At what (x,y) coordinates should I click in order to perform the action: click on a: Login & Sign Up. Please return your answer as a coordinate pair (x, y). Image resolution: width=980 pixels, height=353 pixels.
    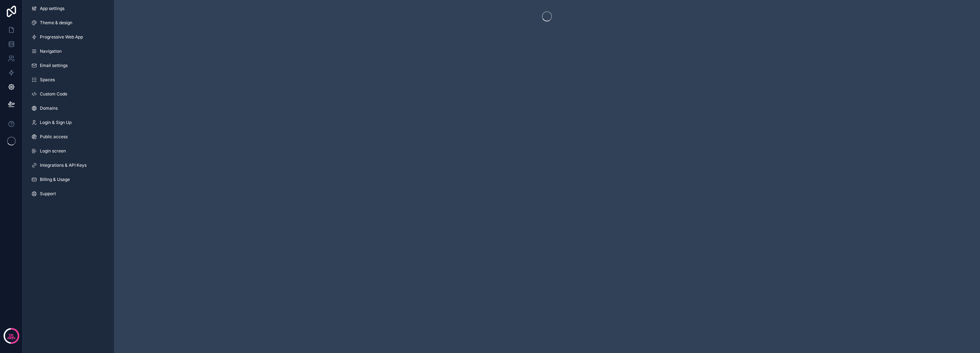
    Looking at the image, I should click on (69, 123).